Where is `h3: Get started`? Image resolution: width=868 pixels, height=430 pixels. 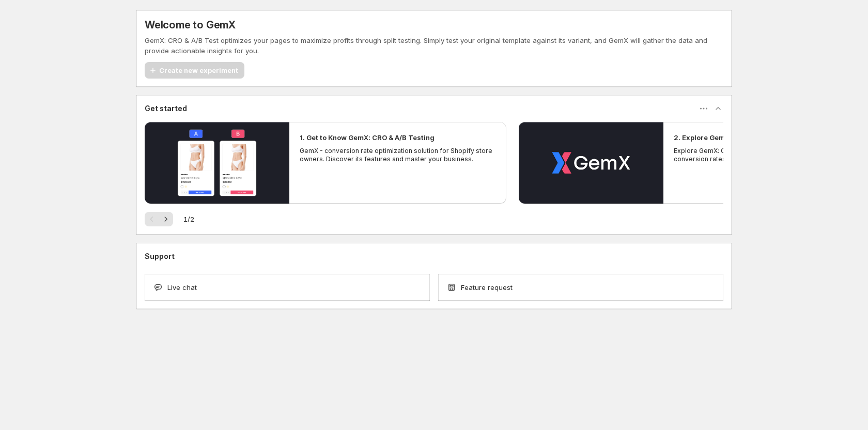
h3: Get started is located at coordinates (166, 109).